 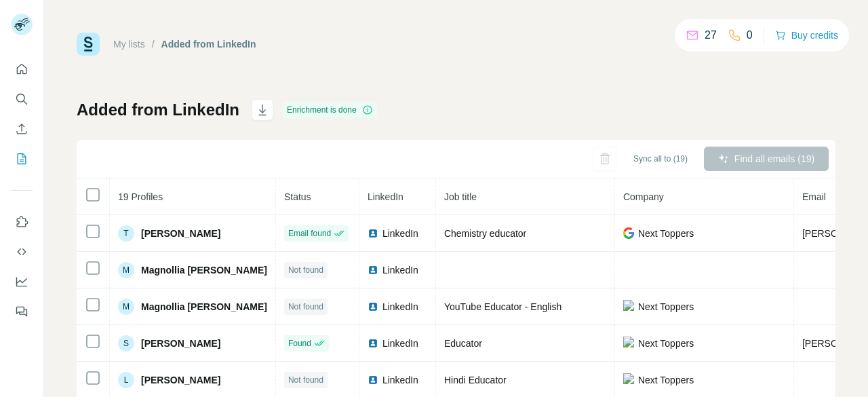 I want to click on button: My lists, so click(x=22, y=158).